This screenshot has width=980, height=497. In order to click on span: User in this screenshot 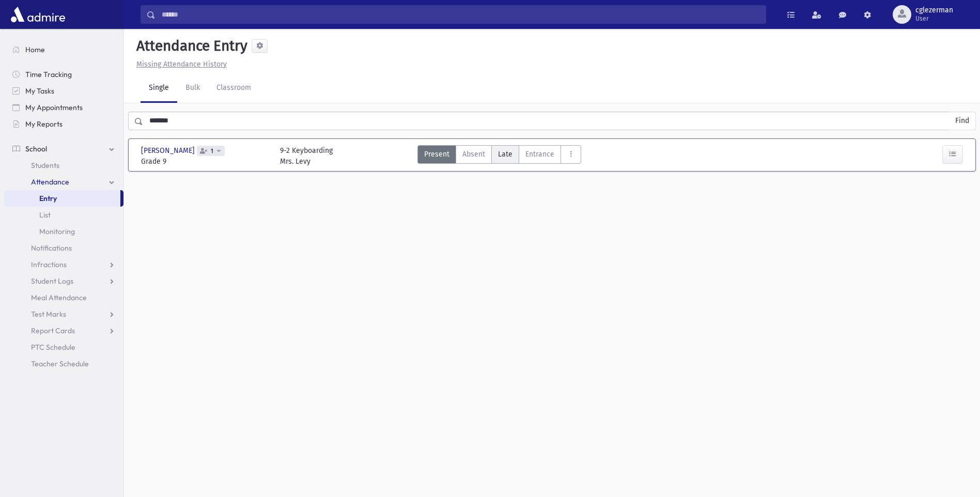, I will do `click(934, 18)`.